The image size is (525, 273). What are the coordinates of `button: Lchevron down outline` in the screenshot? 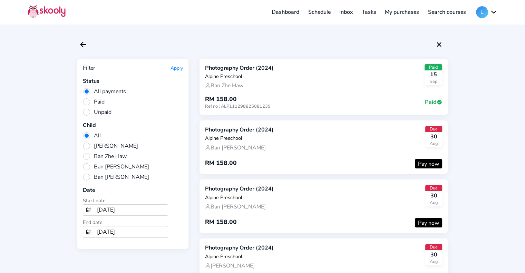 It's located at (487, 12).